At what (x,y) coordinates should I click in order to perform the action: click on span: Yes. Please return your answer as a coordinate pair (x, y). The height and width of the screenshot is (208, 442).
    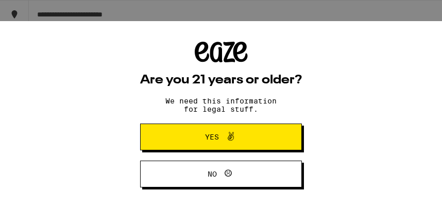
    Looking at the image, I should click on (212, 137).